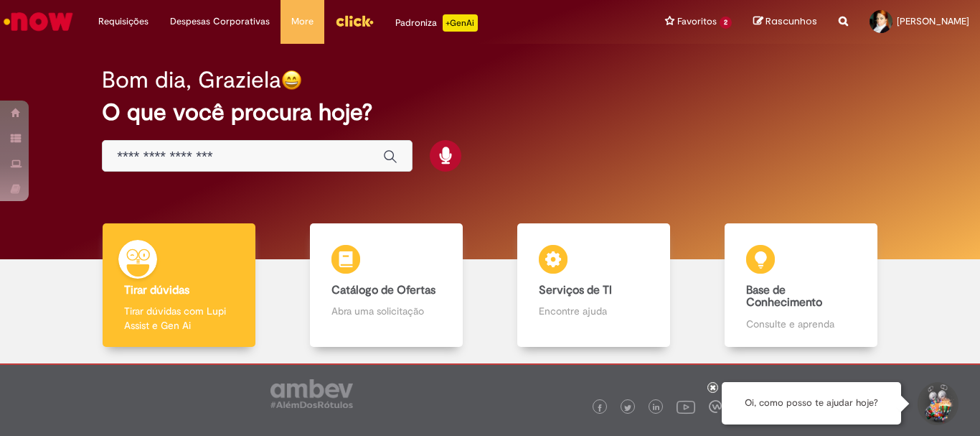  I want to click on img: click_logo_yellow_360x200.png, so click(355, 21).